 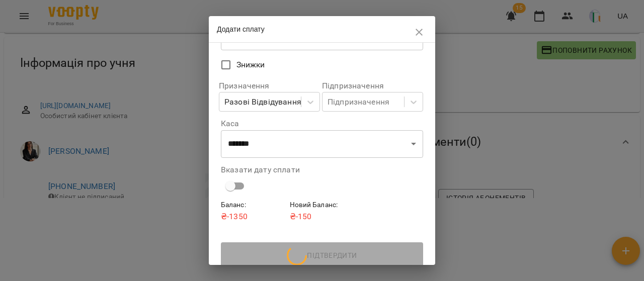 I want to click on span: Знижки, so click(x=250, y=65).